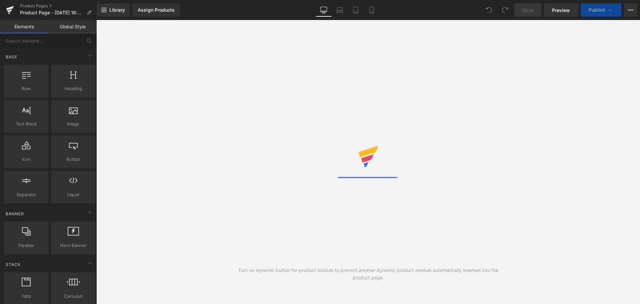 This screenshot has width=640, height=304. I want to click on span: Publish, so click(597, 10).